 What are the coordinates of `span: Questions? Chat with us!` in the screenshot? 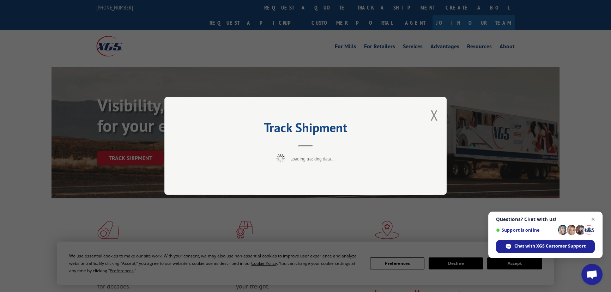 It's located at (546, 220).